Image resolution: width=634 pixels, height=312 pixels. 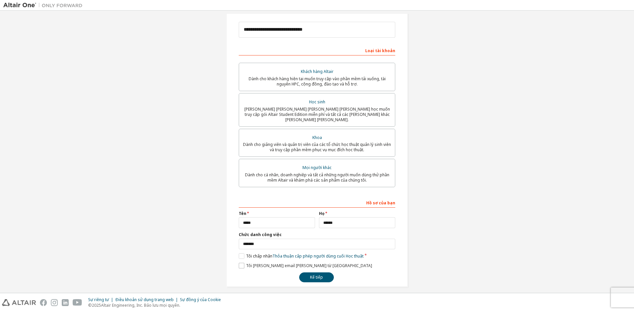 I want to click on font: Tên, so click(x=242, y=213).